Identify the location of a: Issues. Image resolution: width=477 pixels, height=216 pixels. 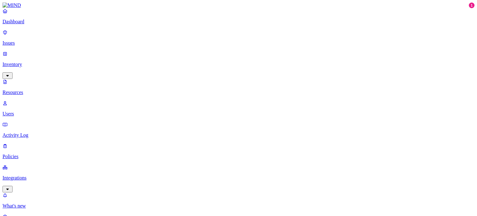
(239, 38).